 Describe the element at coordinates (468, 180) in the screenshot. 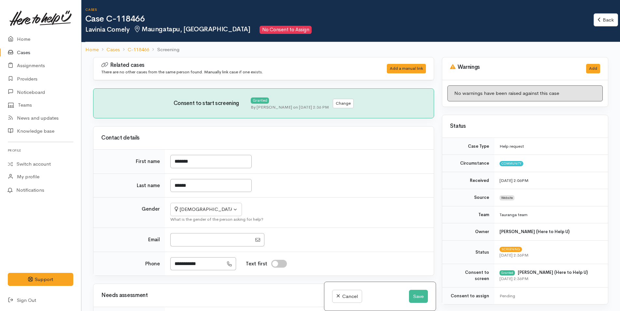

I see `td: Received` at that location.